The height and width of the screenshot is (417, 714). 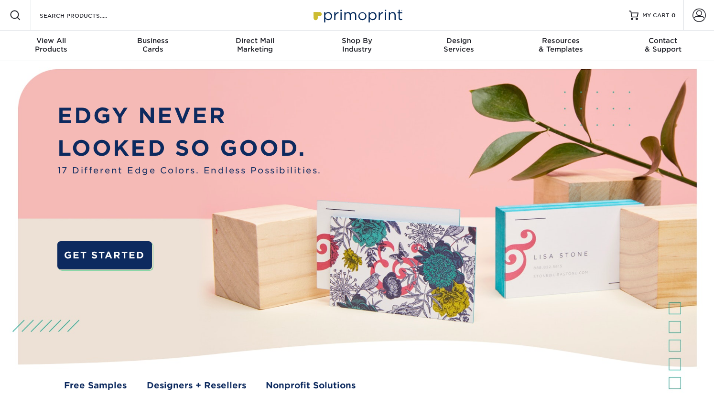 What do you see at coordinates (459, 45) in the screenshot?
I see `div: Services` at bounding box center [459, 45].